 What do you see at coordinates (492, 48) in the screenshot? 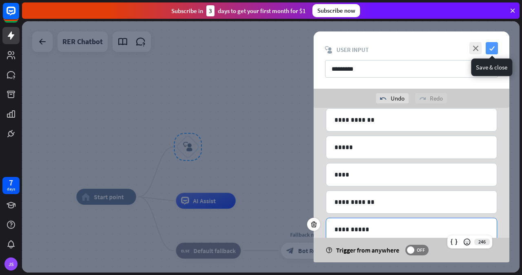
I see `i: check` at bounding box center [492, 48].